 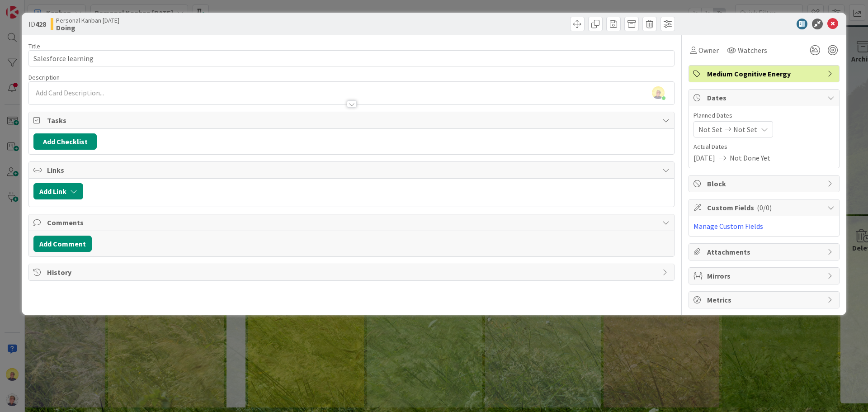 I want to click on span: Links, so click(x=352, y=170).